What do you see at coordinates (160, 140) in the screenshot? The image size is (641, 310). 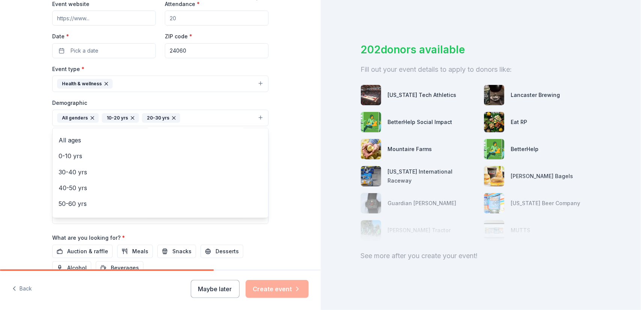 I see `span: All ages` at bounding box center [160, 140].